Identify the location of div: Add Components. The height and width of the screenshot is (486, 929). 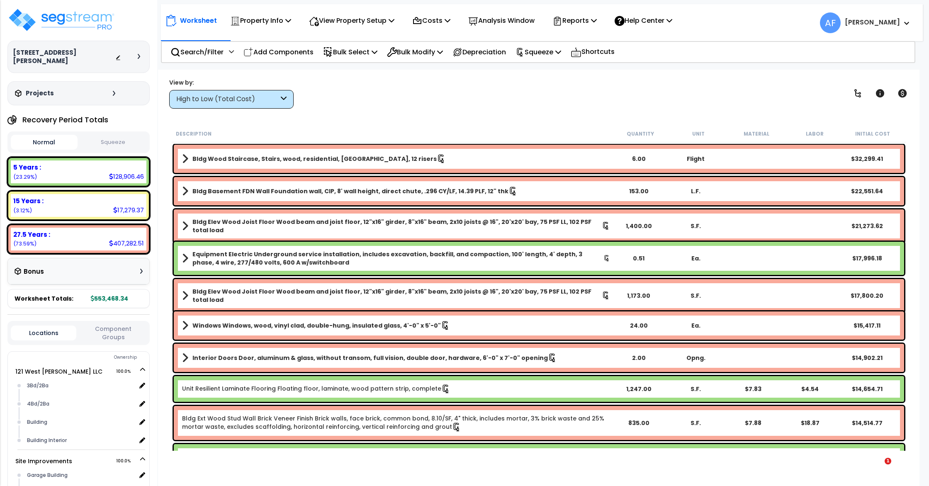
(278, 52).